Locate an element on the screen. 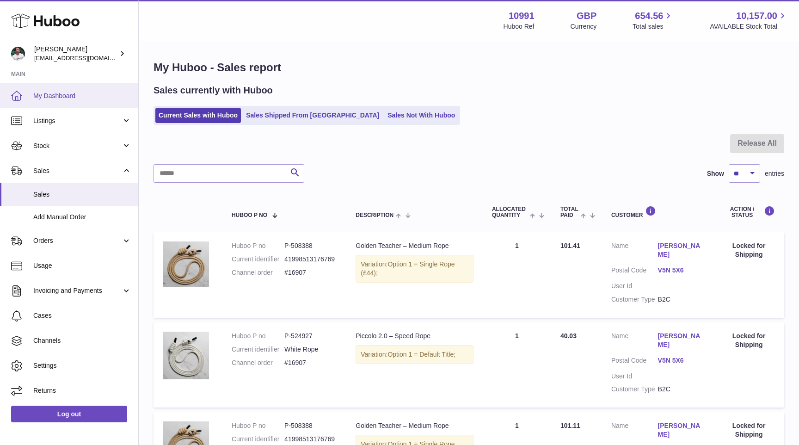 The height and width of the screenshot is (445, 799). span: Orders is located at coordinates (77, 240).